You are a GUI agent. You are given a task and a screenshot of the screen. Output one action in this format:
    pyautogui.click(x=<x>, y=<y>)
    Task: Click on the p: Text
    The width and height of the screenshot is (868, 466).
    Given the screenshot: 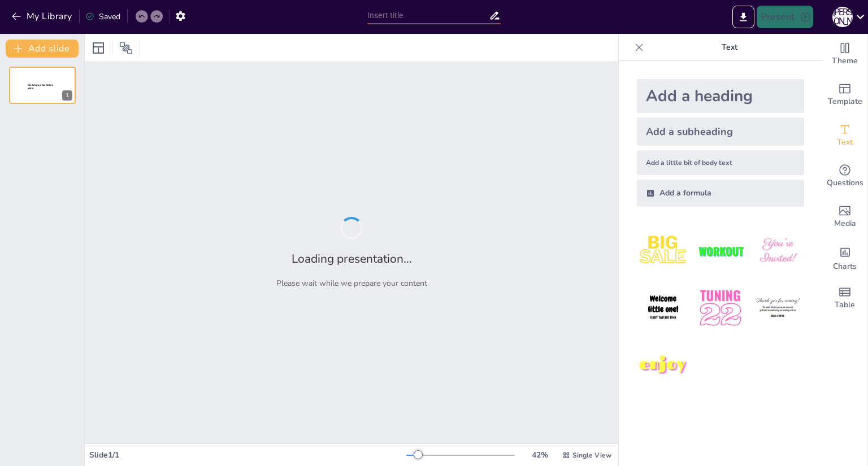 What is the action you would take?
    pyautogui.click(x=730, y=47)
    